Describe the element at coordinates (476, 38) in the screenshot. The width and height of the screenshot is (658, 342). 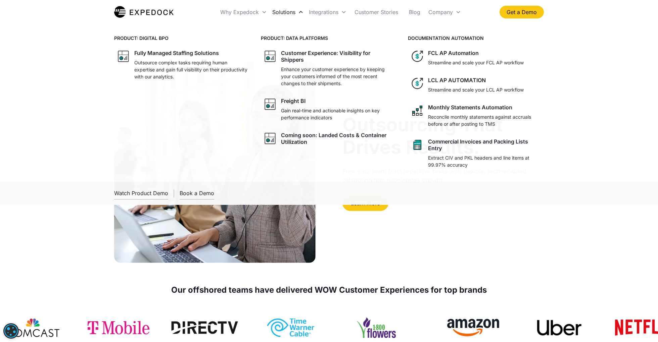
I see `h4: DOCUMENTATION AUTOMATION` at that location.